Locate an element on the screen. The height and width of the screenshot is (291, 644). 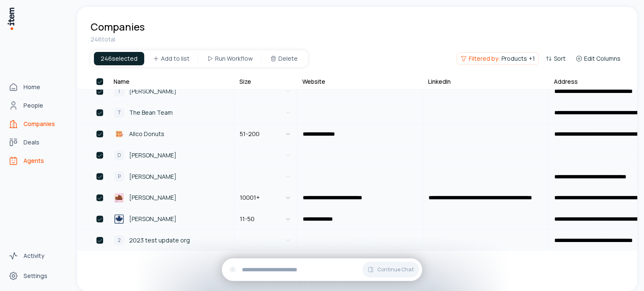
span: People is located at coordinates (33, 105).